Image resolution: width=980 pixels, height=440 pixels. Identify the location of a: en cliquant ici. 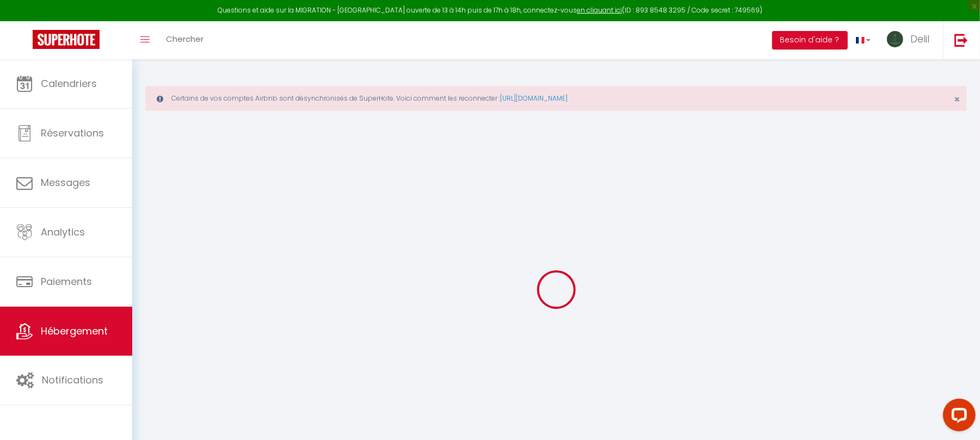
(599, 10).